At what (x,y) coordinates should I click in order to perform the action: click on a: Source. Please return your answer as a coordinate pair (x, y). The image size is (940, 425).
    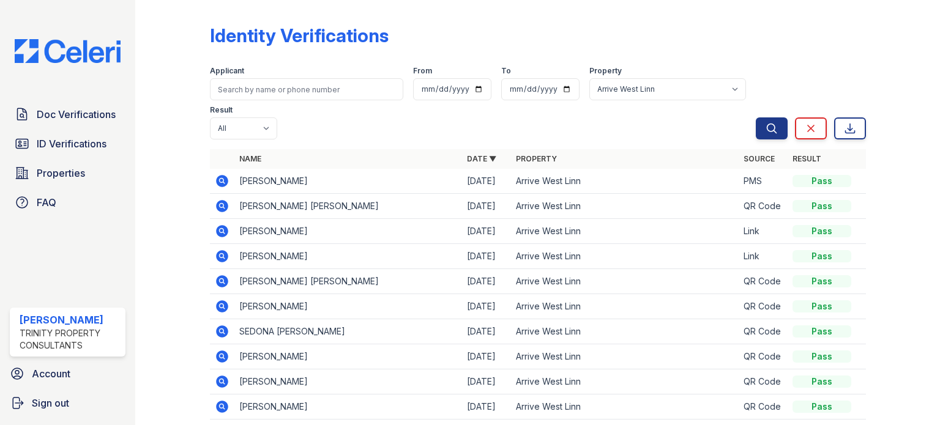
    Looking at the image, I should click on (758, 158).